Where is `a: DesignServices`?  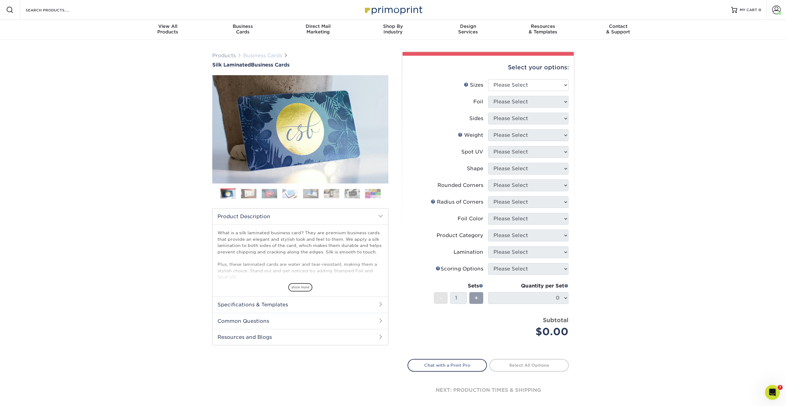 a: DesignServices is located at coordinates (468, 30).